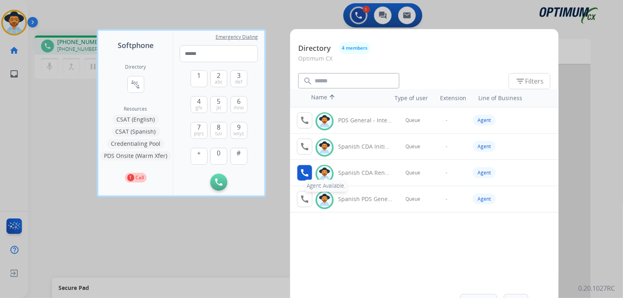 The height and width of the screenshot is (298, 623). What do you see at coordinates (136, 67) in the screenshot?
I see `h2: Directory` at bounding box center [136, 67].